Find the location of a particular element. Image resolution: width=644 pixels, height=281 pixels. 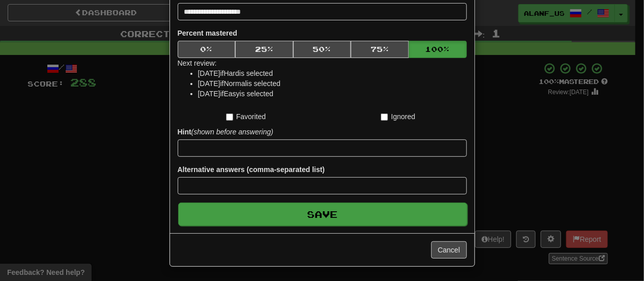

button: 25% is located at coordinates (264, 49).